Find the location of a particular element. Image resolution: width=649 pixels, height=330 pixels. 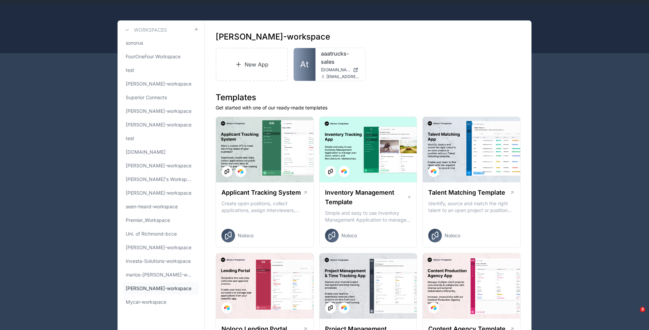

span: Mycar-workspace is located at coordinates (146, 302).